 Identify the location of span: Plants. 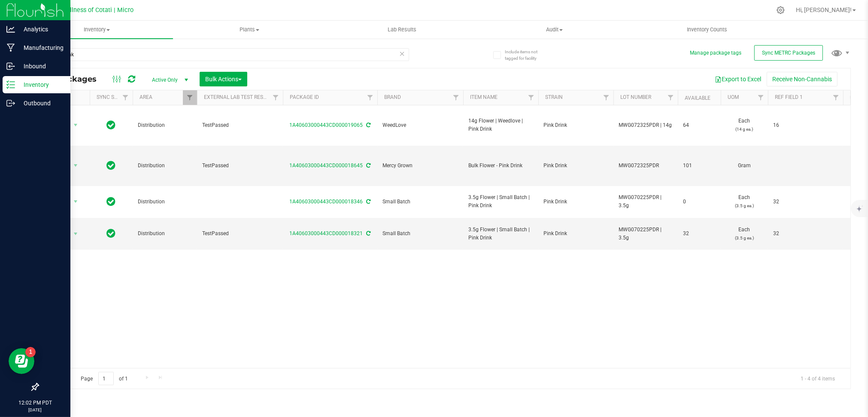
(249, 30).